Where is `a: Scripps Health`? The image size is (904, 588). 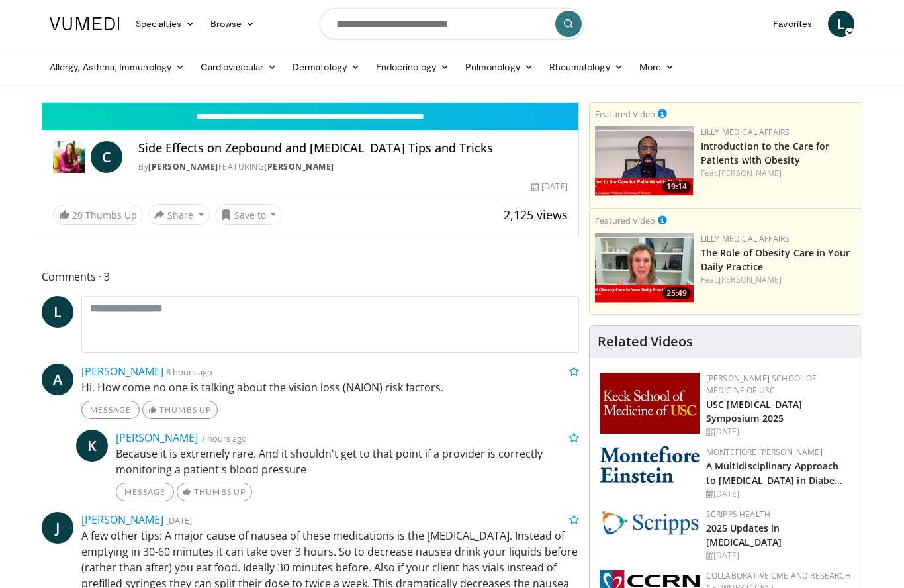
a: Scripps Health is located at coordinates (738, 514).